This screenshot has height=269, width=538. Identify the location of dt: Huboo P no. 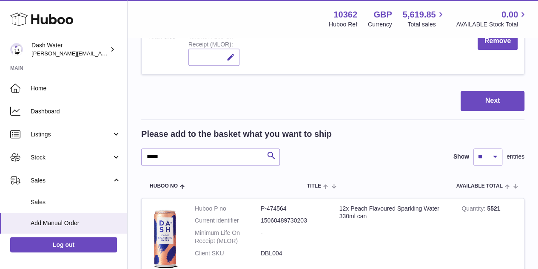
(228, 208).